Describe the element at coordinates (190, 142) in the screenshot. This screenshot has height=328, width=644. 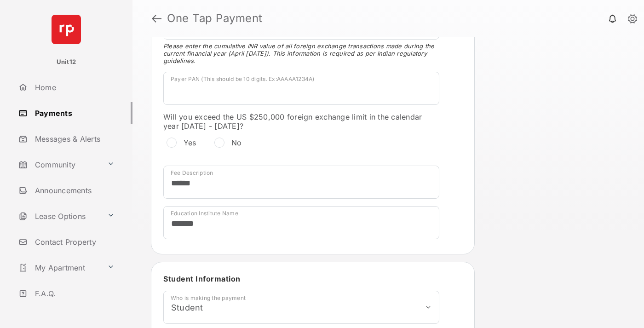
I see `label: Yes` at that location.